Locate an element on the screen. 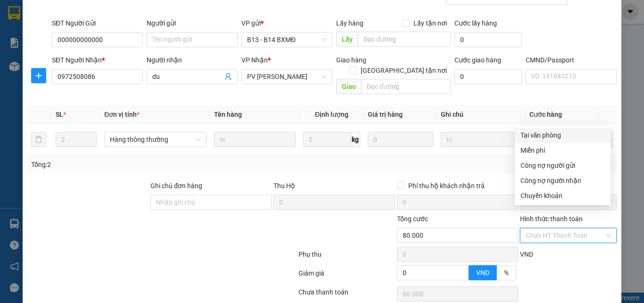 This screenshot has height=303, width=644. input: VD: Bàn, Ghế is located at coordinates (255, 139).